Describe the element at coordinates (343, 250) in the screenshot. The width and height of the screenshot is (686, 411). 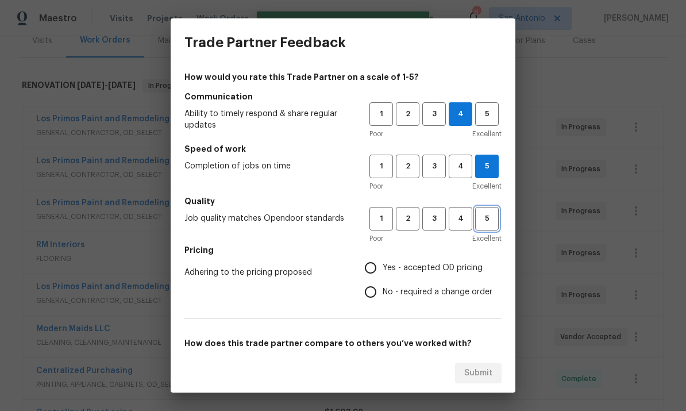
I see `h5: Pricing` at that location.